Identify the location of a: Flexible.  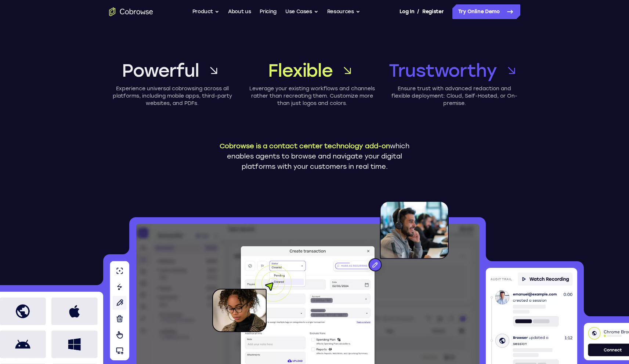
(312, 71).